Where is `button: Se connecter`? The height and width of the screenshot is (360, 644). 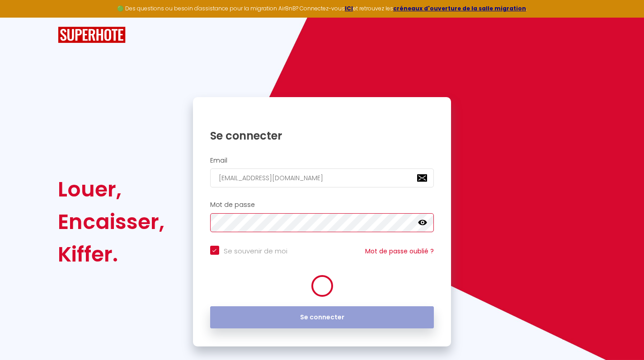 button: Se connecter is located at coordinates (322, 318).